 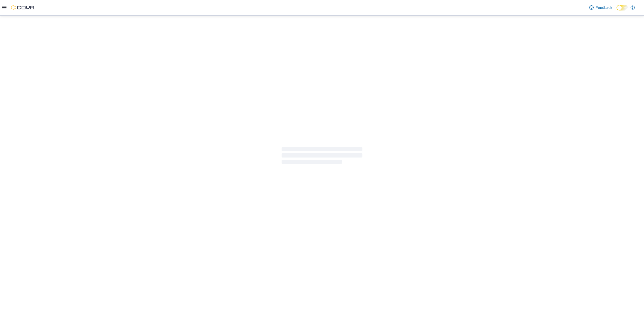 I want to click on a: Feedback, so click(x=600, y=7).